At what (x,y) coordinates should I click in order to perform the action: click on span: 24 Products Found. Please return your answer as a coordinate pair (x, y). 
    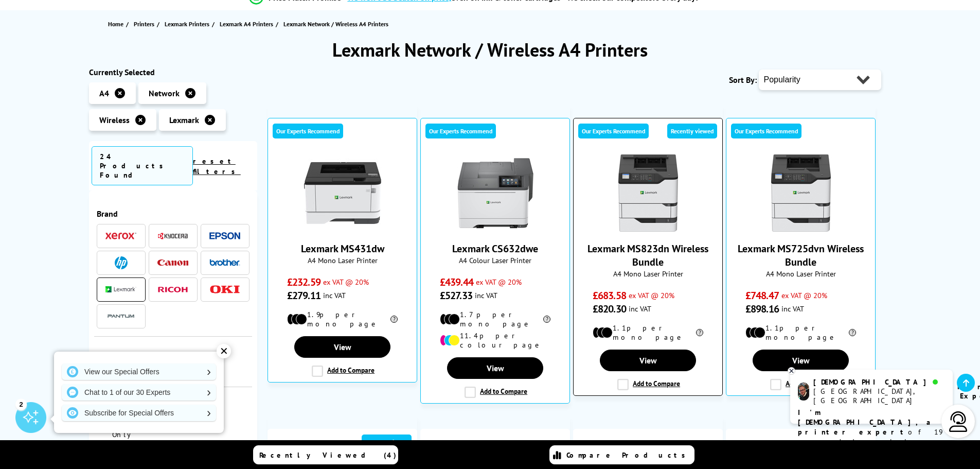
    Looking at the image, I should click on (142, 166).